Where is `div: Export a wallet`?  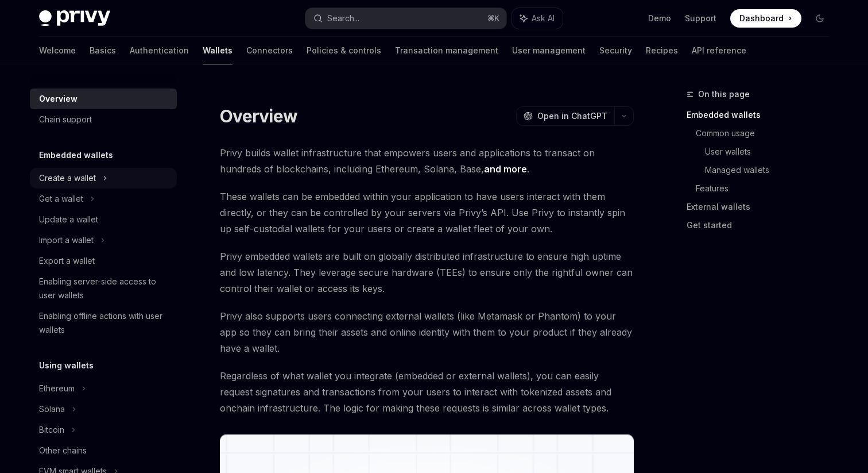 div: Export a wallet is located at coordinates (67, 261).